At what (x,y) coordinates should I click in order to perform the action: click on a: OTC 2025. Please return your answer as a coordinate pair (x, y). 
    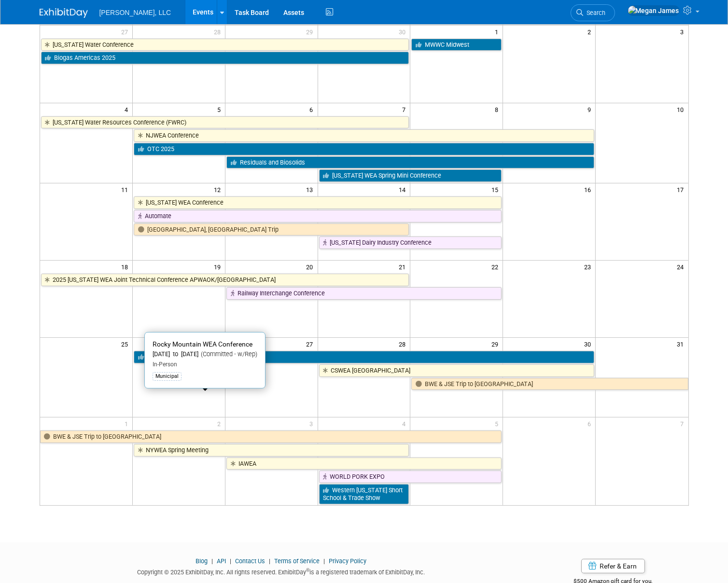
    Looking at the image, I should click on (364, 149).